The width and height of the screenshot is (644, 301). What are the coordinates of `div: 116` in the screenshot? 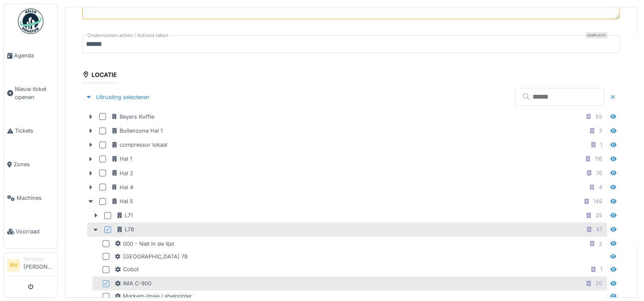 It's located at (599, 159).